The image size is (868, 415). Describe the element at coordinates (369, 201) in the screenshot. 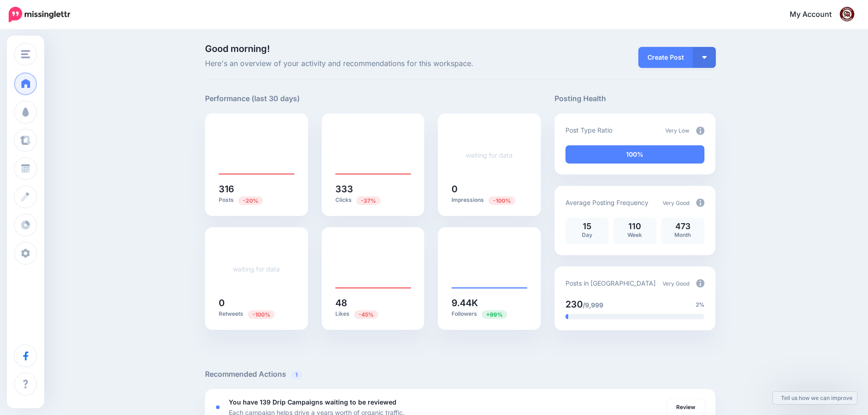

I see `span: Previous period: 527` at that location.